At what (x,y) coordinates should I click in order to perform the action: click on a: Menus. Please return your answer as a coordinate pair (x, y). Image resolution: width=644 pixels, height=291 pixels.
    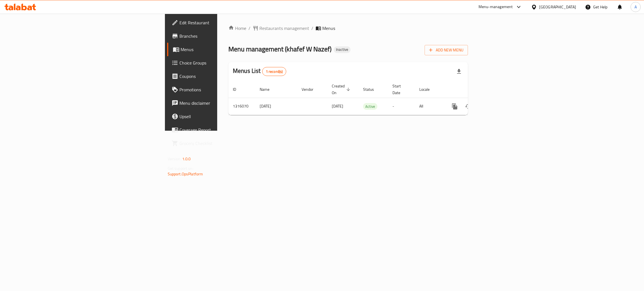
    Looking at the image, I should click on (220, 49).